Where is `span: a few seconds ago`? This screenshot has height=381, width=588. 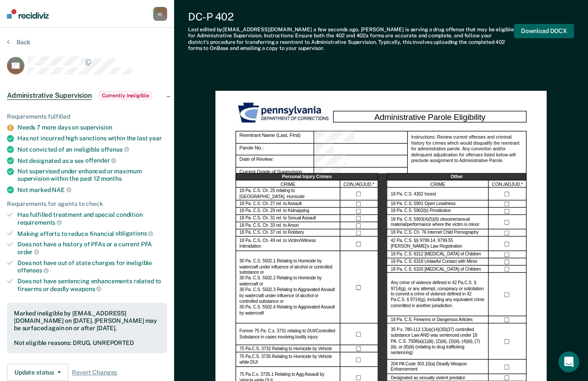
span: a few seconds ago is located at coordinates (335, 29).